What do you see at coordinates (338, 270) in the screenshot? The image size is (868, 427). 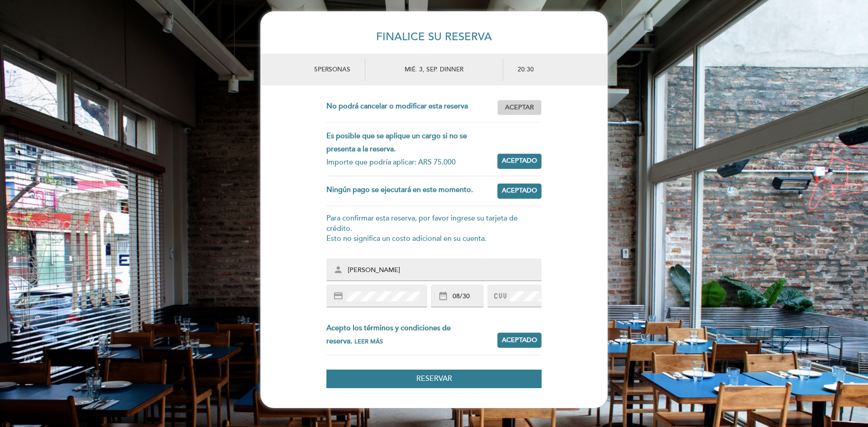 I see `i: person` at bounding box center [338, 270].